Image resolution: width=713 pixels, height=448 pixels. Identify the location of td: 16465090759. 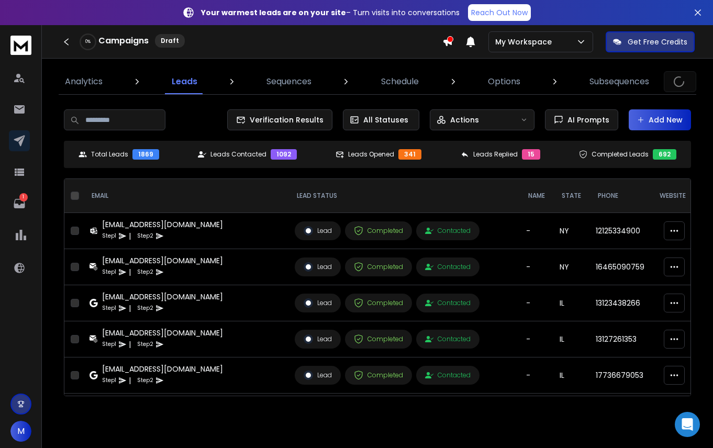
(620, 267).